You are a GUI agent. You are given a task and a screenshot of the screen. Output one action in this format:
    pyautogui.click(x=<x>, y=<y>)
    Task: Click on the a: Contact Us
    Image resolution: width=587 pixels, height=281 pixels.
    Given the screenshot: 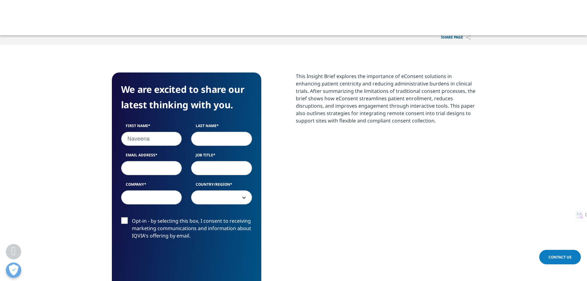 What is the action you would take?
    pyautogui.click(x=560, y=257)
    